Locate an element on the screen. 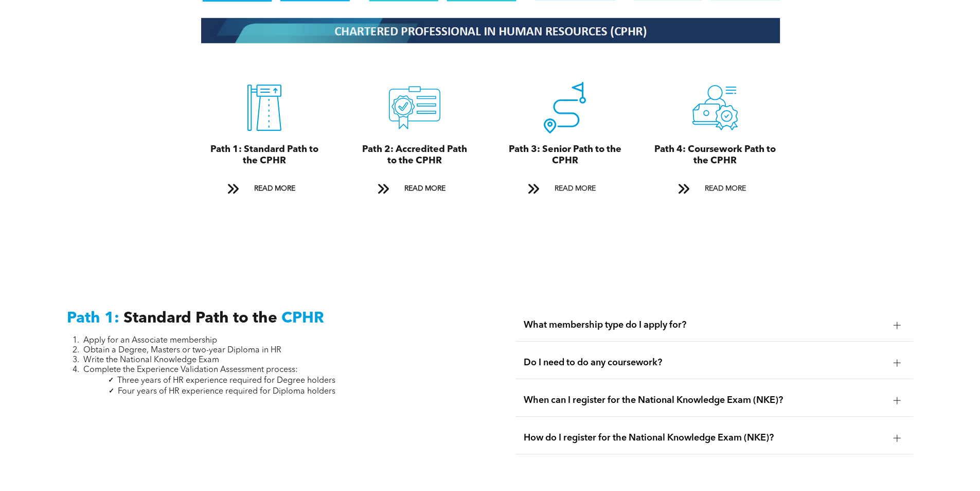 The width and height of the screenshot is (980, 491). span: Path 1: Standard Path to the CPHR is located at coordinates (264, 155).